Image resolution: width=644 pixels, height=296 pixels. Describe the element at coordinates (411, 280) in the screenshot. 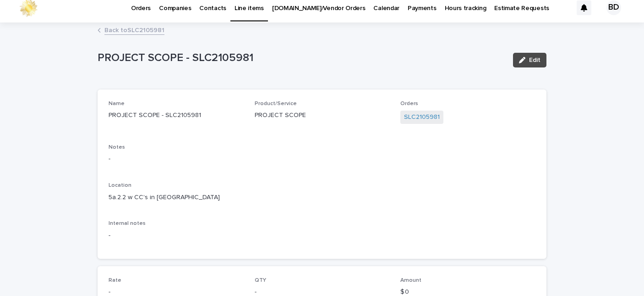

I see `span: Amount` at that location.